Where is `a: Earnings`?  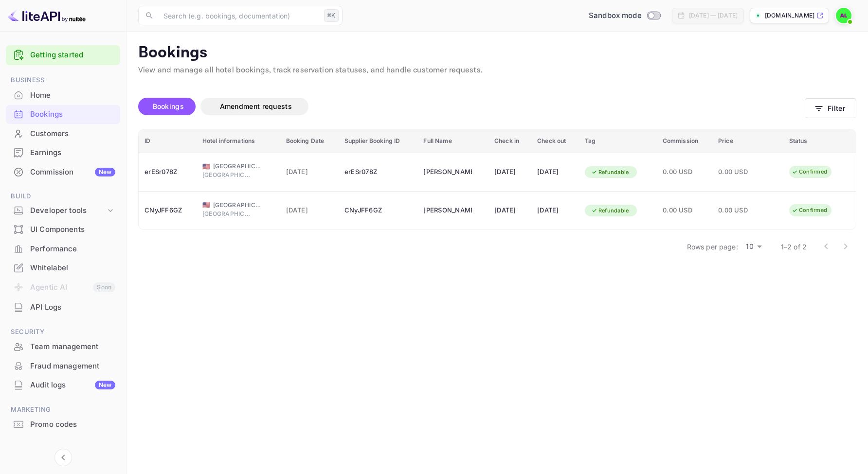 a: Earnings is located at coordinates (63, 152).